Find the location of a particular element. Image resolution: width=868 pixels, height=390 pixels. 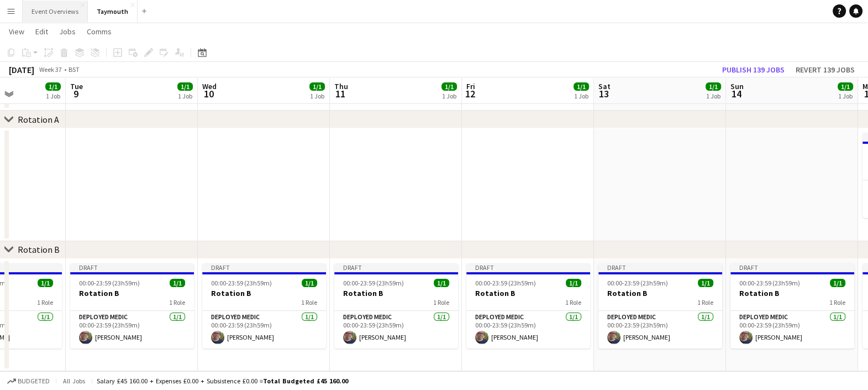

span: Thu is located at coordinates (341, 86).